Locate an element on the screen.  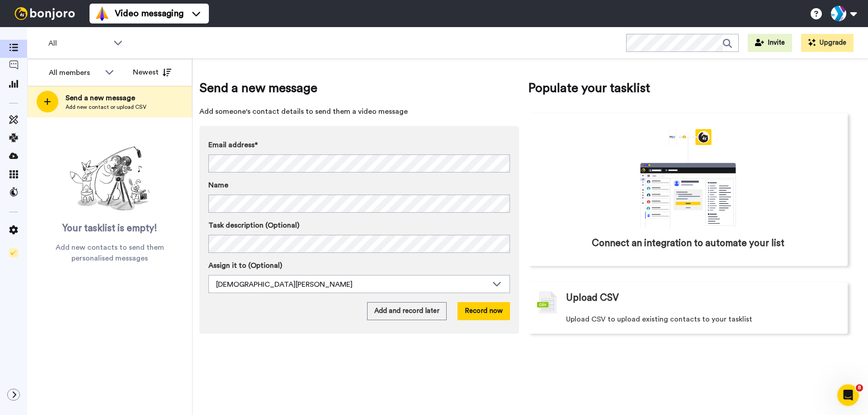
span: Video messaging is located at coordinates (149, 14).